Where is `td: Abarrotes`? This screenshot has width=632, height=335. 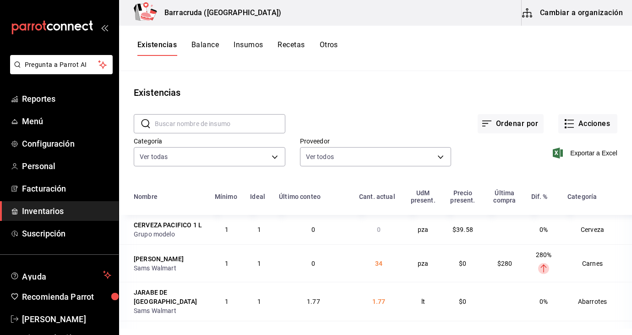
td: Abarrotes is located at coordinates (597, 301).